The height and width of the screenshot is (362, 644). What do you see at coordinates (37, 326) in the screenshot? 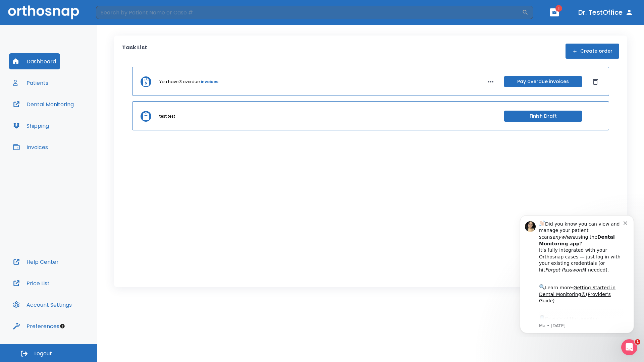
I see `button: Preferences` at bounding box center [37, 326].